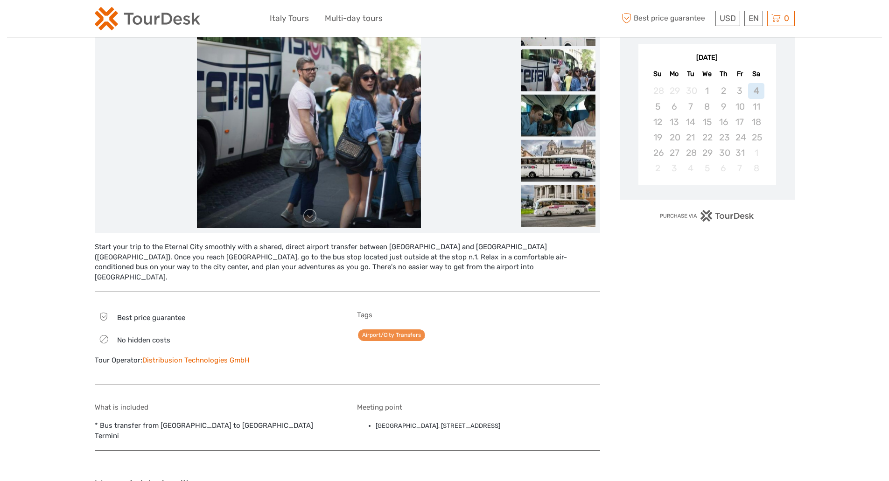 The height and width of the screenshot is (481, 889). What do you see at coordinates (674, 106) in the screenshot?
I see `div: Not available Monday, October 6th, 2025` at bounding box center [674, 106].